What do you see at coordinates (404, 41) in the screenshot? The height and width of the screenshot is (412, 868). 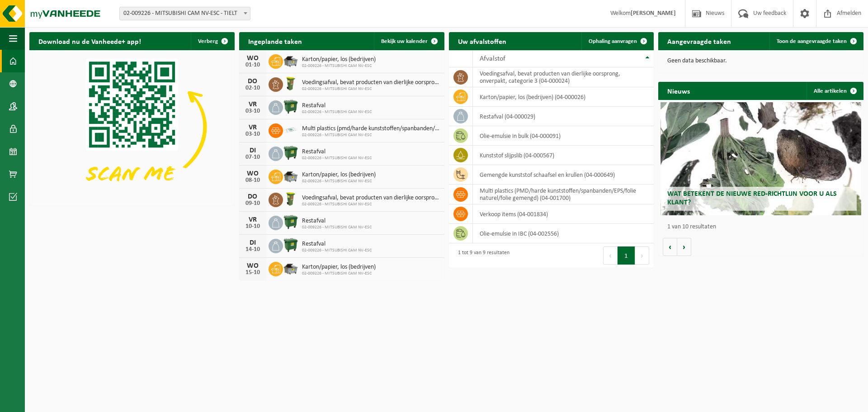 I see `span: Bekijk uw kalender` at bounding box center [404, 41].